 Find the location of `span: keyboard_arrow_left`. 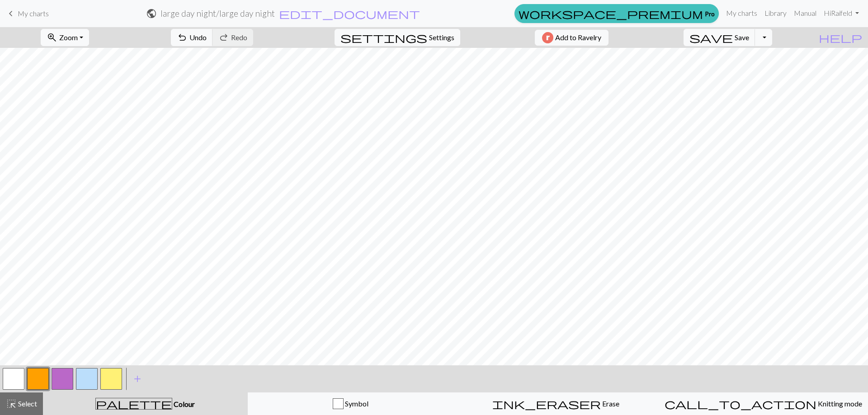

span: keyboard_arrow_left is located at coordinates (11, 14).